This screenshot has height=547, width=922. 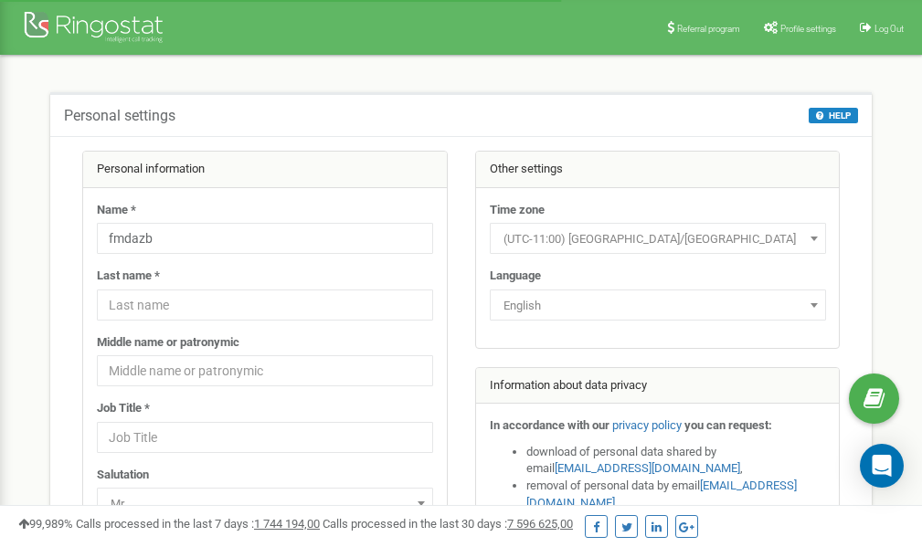 What do you see at coordinates (549, 425) in the screenshot?
I see `strong: In accordance with our` at bounding box center [549, 425].